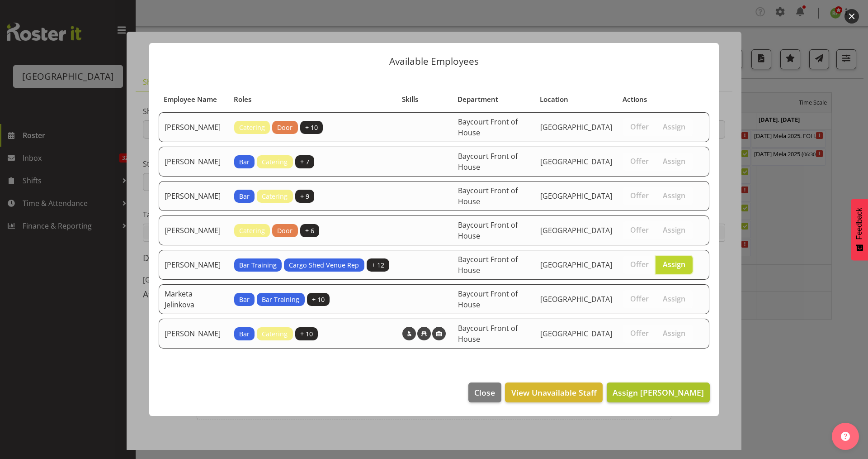  Describe the element at coordinates (485, 392) in the screenshot. I see `button: Close` at that location.